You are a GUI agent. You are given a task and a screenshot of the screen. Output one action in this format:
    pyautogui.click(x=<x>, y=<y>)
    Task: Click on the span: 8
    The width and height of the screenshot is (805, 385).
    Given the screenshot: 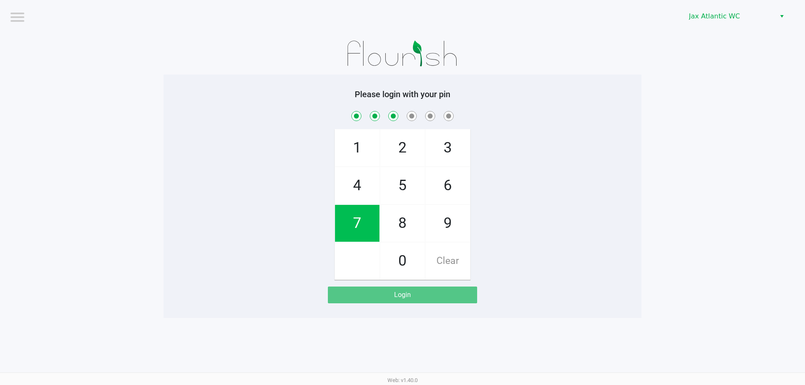 What is the action you would take?
    pyautogui.click(x=402, y=223)
    